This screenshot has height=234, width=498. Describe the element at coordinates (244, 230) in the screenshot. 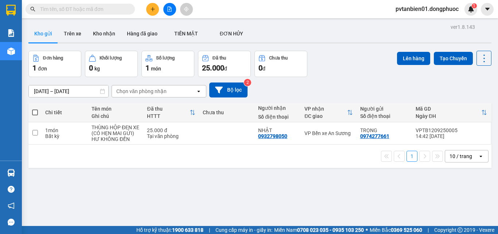

I see `span: Cung cấp máy in - giấy in:` at that location.